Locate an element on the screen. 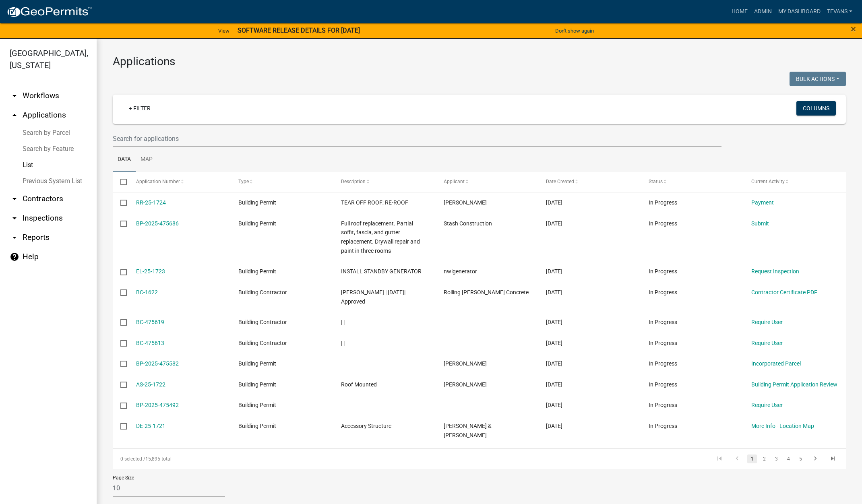  span: nwigenerator is located at coordinates (460, 271).